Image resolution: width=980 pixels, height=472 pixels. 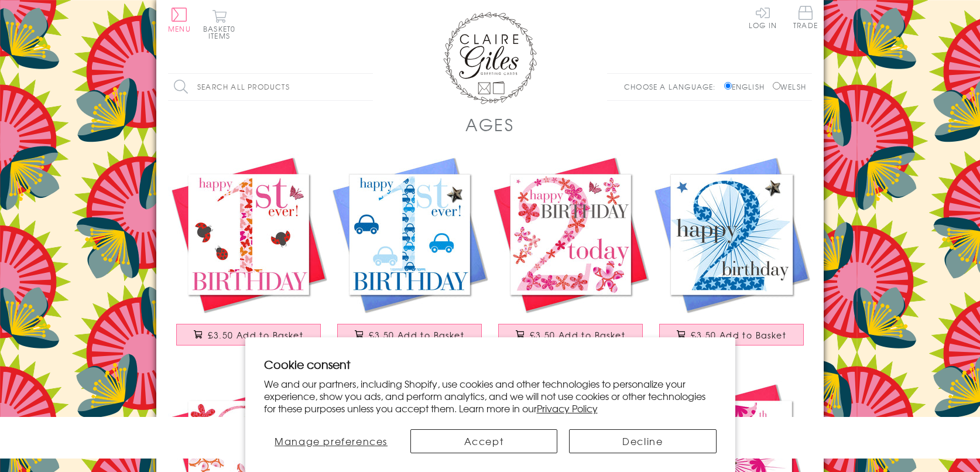 I want to click on h2: Cookie consent, so click(x=490, y=364).